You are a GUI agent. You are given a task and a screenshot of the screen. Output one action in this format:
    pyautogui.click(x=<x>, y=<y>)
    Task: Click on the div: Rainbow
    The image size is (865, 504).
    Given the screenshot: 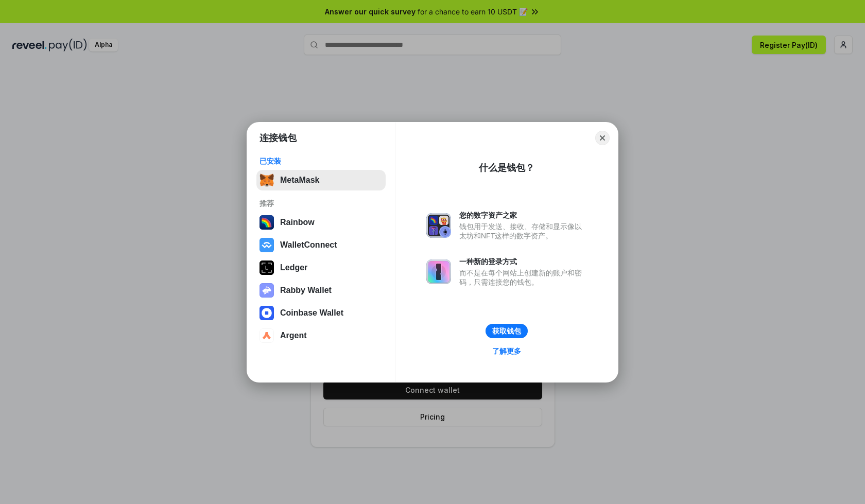 What is the action you would take?
    pyautogui.click(x=297, y=222)
    